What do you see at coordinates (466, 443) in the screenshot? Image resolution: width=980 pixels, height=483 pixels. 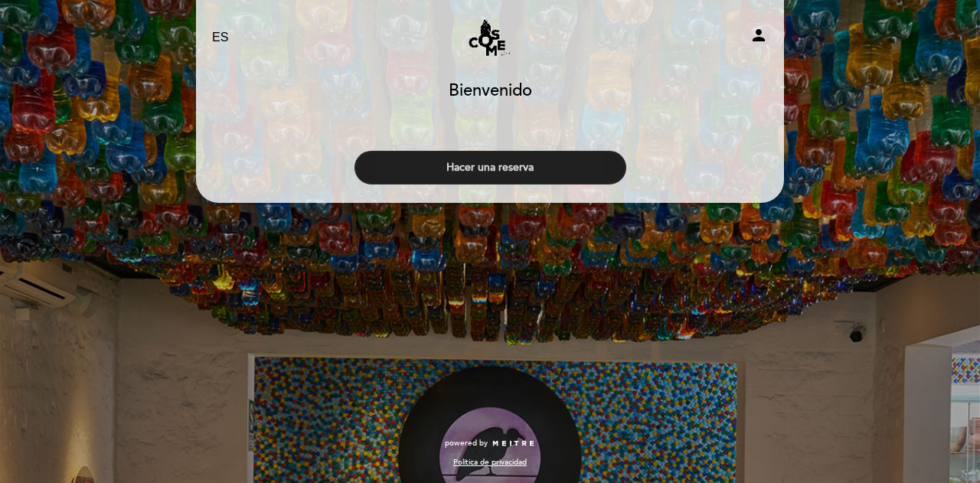 I see `span: powered by` at bounding box center [466, 443].